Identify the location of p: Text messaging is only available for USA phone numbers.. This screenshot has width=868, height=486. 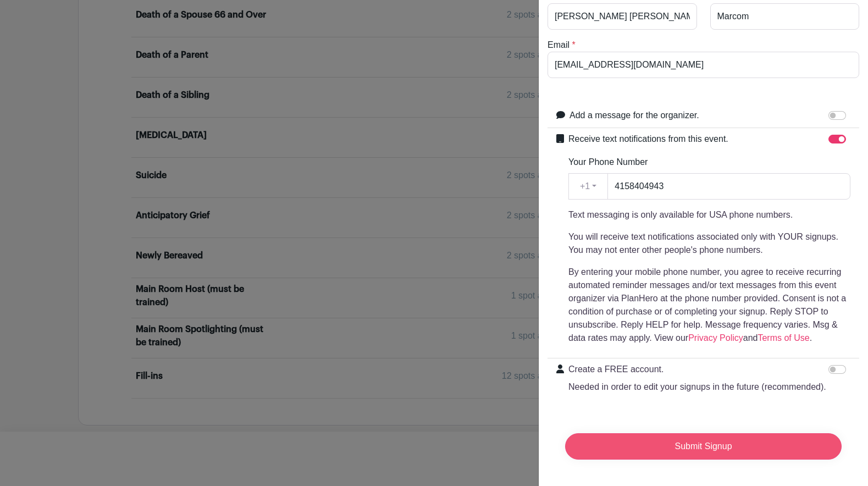
(709, 215).